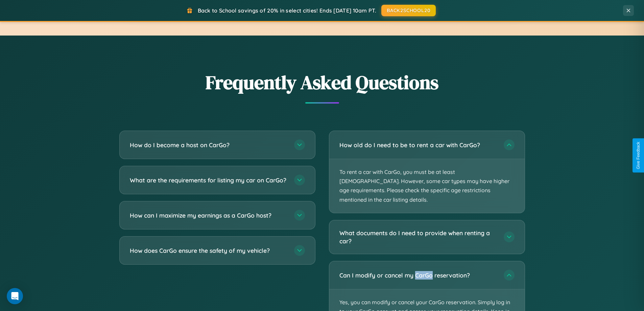 The width and height of the screenshot is (644, 311). Describe the element at coordinates (638, 156) in the screenshot. I see `div: Give Feedback` at that location.